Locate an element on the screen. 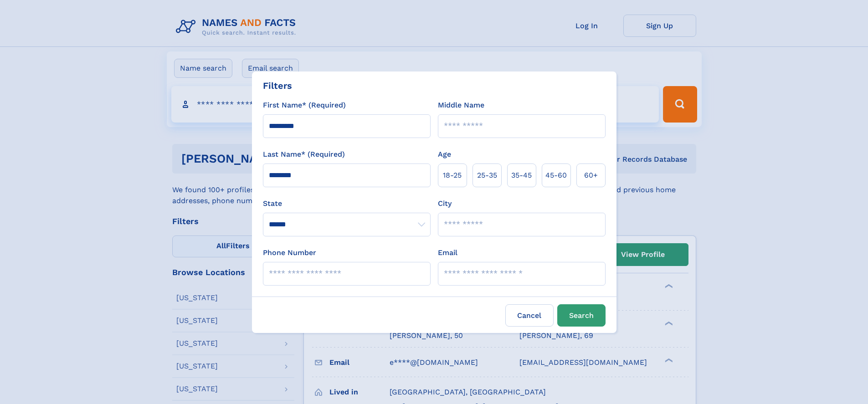  label: Email is located at coordinates (447, 253).